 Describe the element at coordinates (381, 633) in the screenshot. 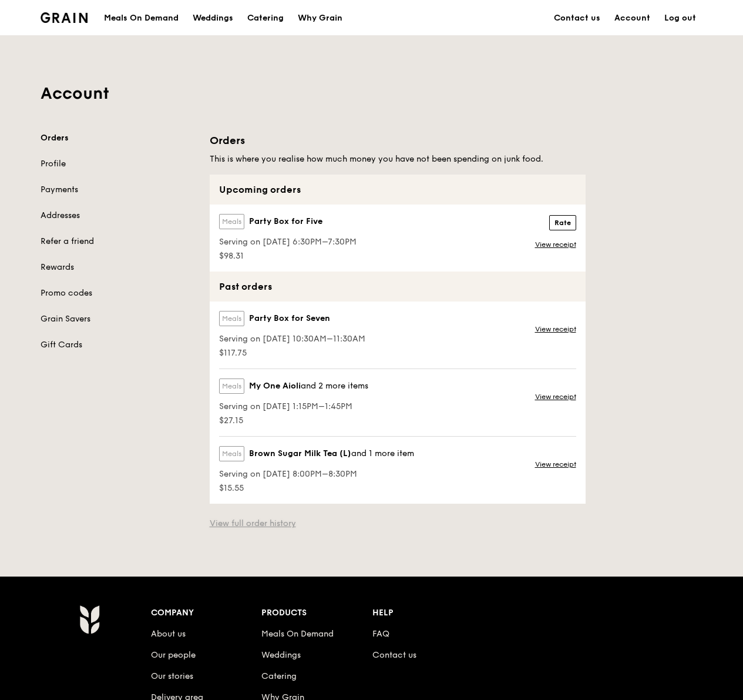

I see `a: FAQ` at that location.